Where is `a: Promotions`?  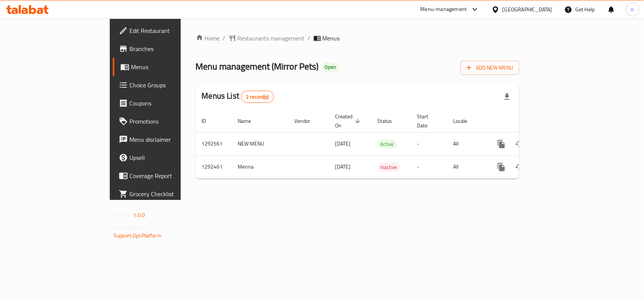
a: Promotions is located at coordinates (165, 121).